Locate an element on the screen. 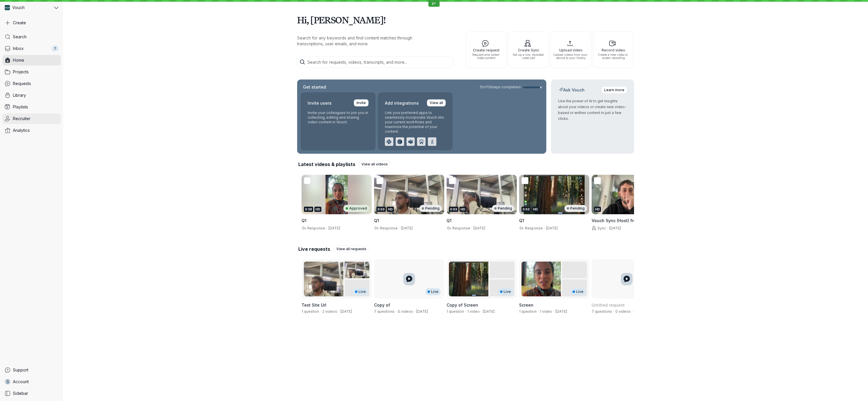 The height and width of the screenshot is (401, 868). a: Projects is located at coordinates (32, 72).